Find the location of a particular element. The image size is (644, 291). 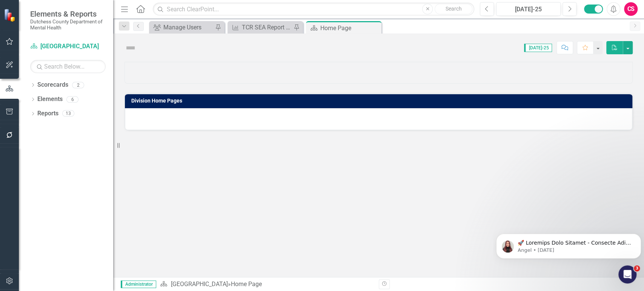

p: Message from Angel, sent 2w ago is located at coordinates (82, 32).